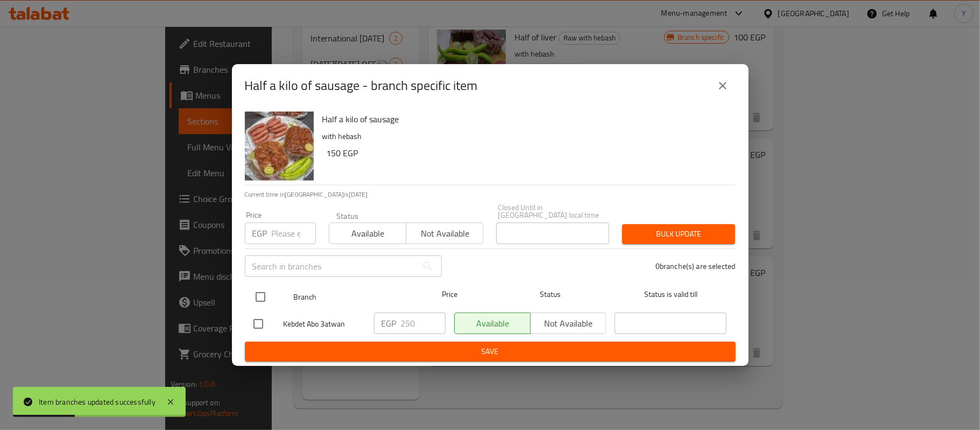 This screenshot has height=430, width=980. I want to click on span: Bulk update, so click(678, 234).